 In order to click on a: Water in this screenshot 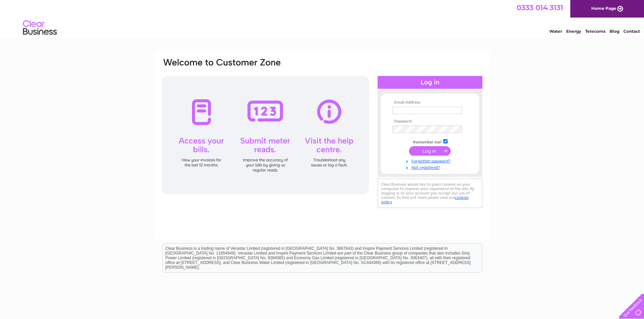, I will do `click(556, 31)`.